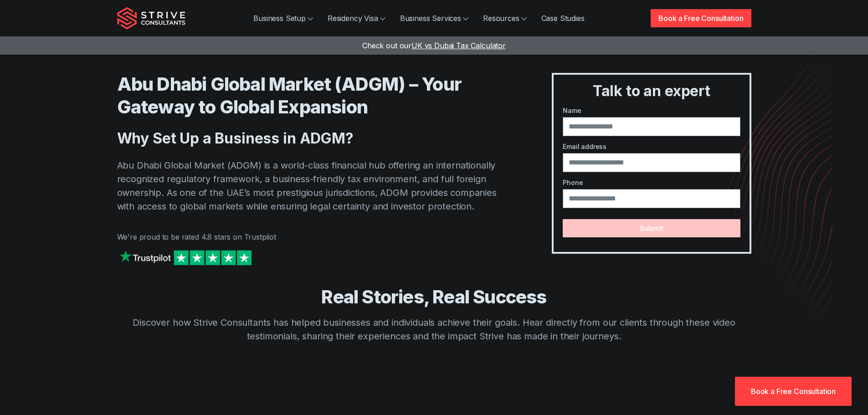 This screenshot has height=415, width=868. I want to click on a: Strive Consultants, so click(151, 18).